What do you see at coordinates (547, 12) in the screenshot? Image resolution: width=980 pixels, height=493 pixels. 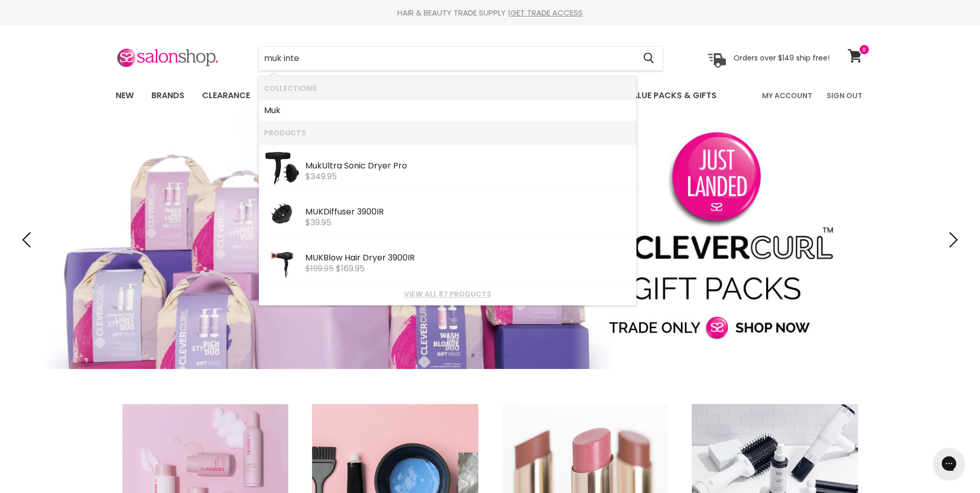 I see `a: GET TRADE ACCESS` at bounding box center [547, 12].